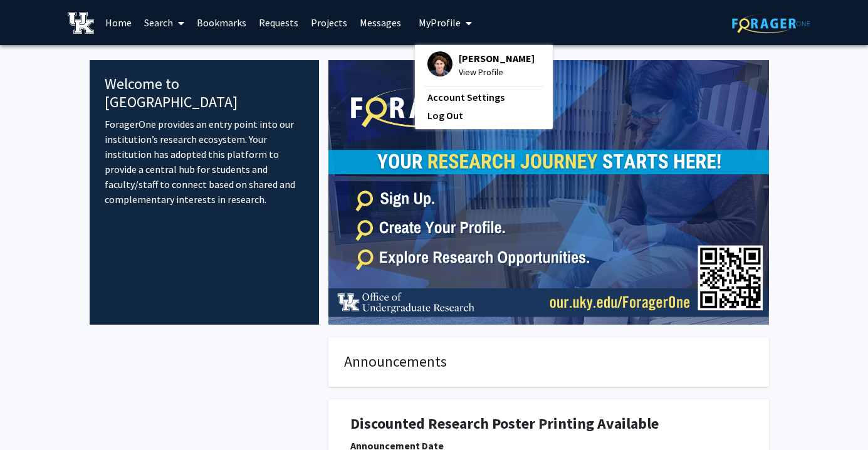 This screenshot has width=868, height=450. I want to click on a: Account Settings, so click(484, 97).